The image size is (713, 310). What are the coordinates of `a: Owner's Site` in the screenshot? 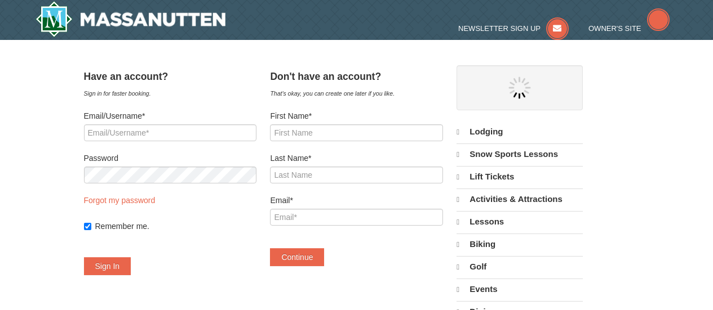 It's located at (629, 28).